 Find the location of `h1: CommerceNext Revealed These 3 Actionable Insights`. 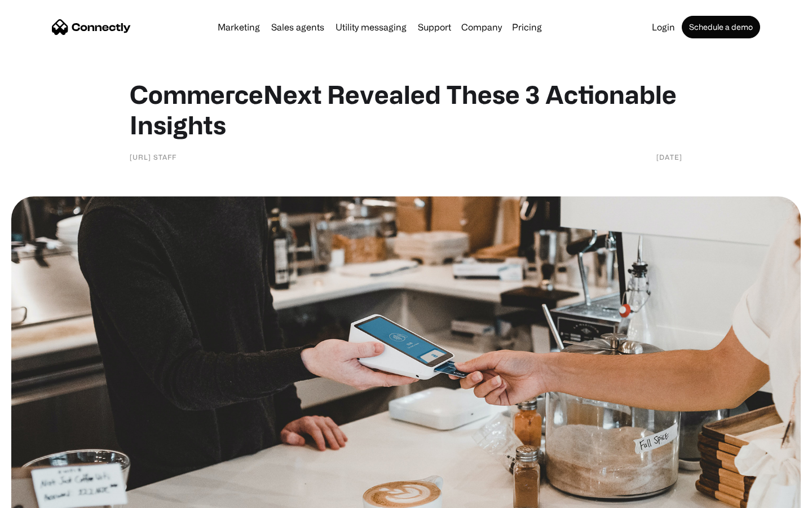

h1: CommerceNext Revealed These 3 Actionable Insights is located at coordinates (406, 109).